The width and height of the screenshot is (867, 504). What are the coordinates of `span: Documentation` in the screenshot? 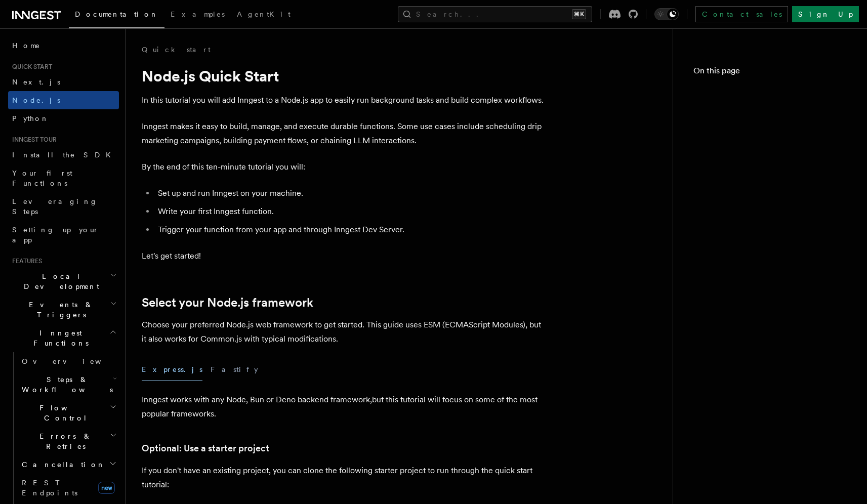 It's located at (117, 14).